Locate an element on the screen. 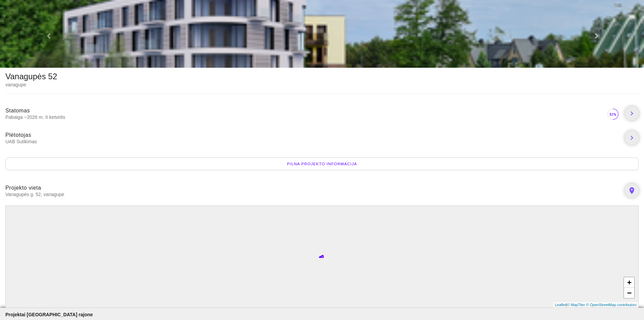 Image resolution: width=644 pixels, height=320 pixels. div: vanagupe is located at coordinates (31, 85).